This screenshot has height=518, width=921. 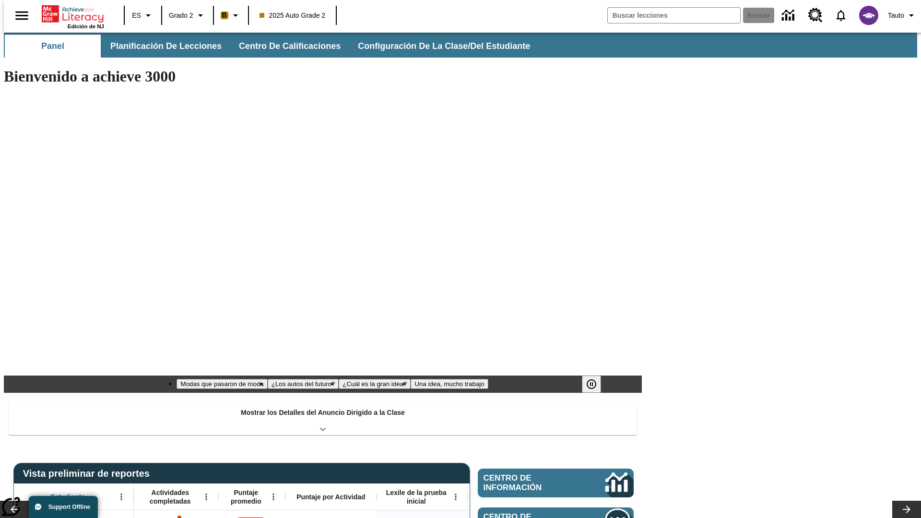 I want to click on button: Grado: Grado 2, Elige un grado, so click(x=188, y=15).